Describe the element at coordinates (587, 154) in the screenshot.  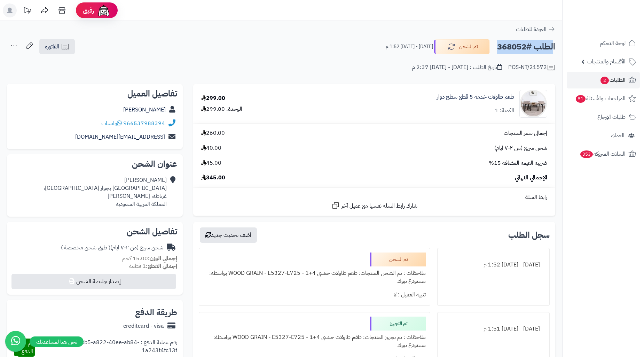
I see `span: 353` at that location.